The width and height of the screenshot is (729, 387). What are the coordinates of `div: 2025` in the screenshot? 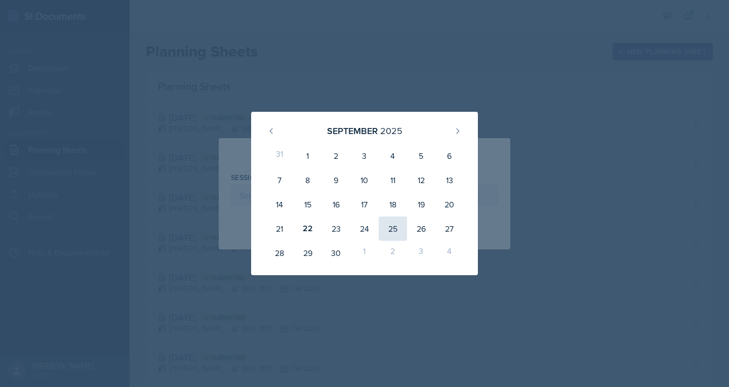 It's located at (391, 131).